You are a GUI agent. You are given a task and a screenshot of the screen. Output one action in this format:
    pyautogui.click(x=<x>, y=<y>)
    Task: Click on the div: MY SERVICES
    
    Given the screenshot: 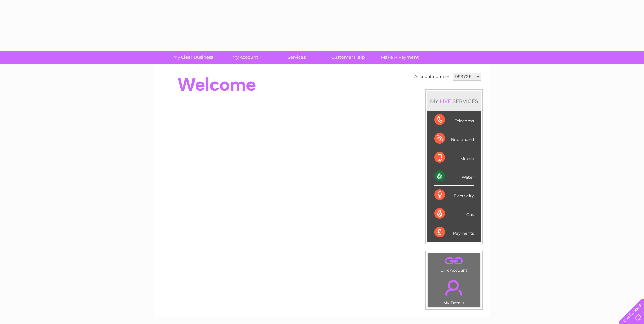 What is the action you would take?
    pyautogui.click(x=454, y=101)
    